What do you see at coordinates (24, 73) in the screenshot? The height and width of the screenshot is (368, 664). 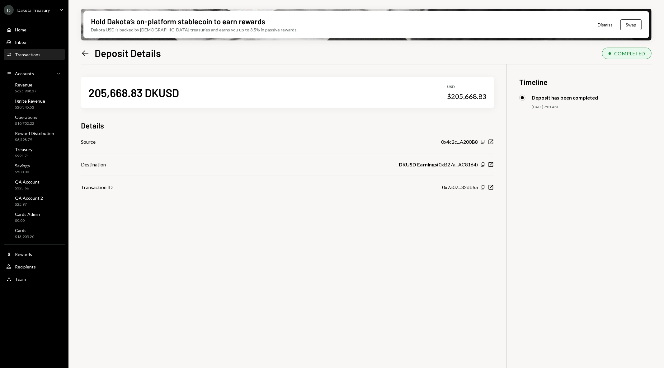 I see `div: Accounts` at bounding box center [24, 73].